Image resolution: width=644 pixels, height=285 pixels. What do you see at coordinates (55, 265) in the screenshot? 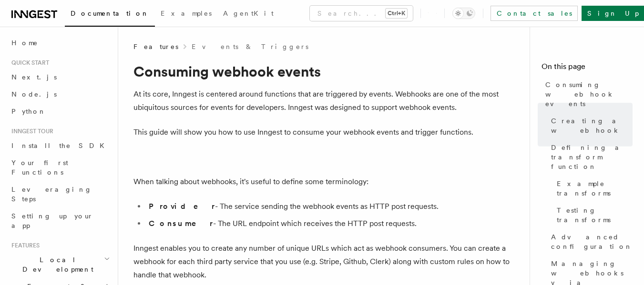
I see `span: Local Development` at bounding box center [55, 265].